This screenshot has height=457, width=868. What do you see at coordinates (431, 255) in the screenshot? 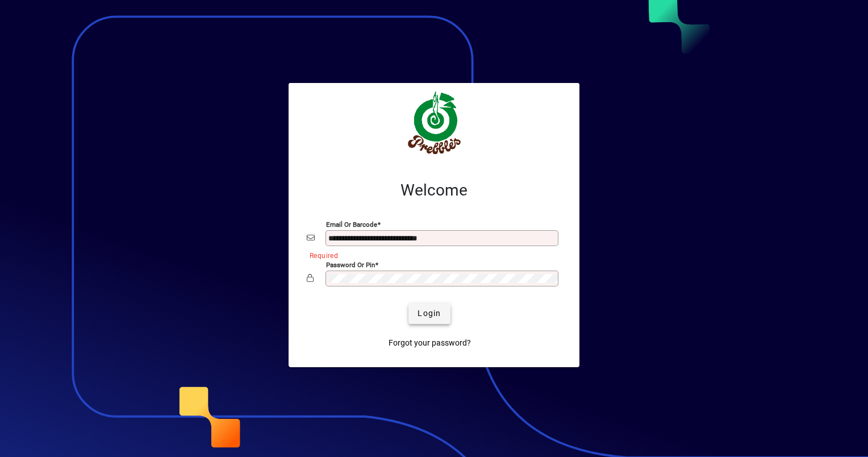
I see `mat-error: Required` at bounding box center [431, 255].